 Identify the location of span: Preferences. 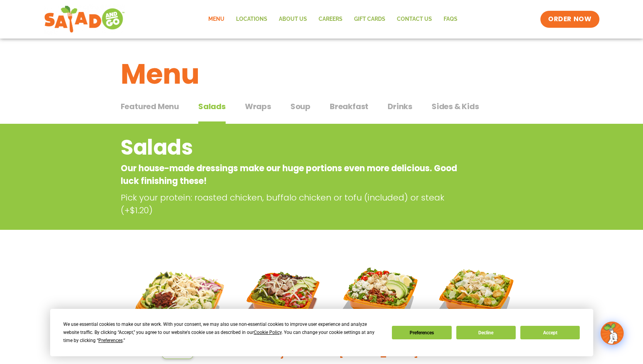
(110, 340).